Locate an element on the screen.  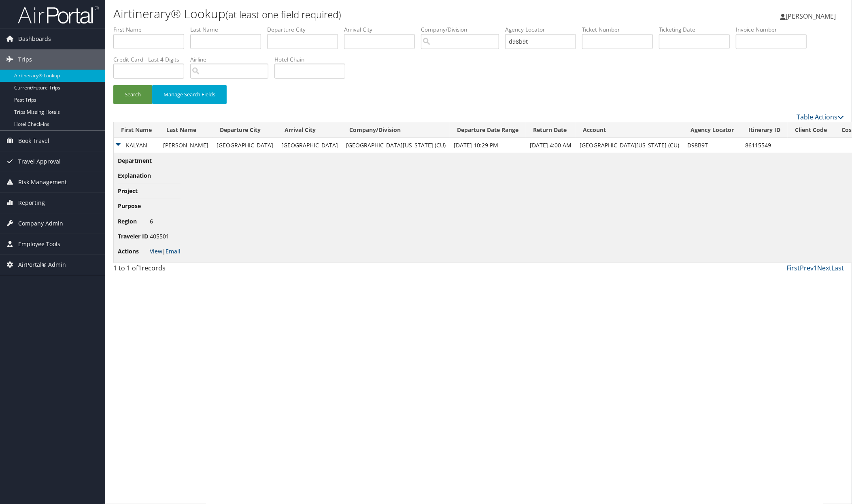
a: Email is located at coordinates (173, 251).